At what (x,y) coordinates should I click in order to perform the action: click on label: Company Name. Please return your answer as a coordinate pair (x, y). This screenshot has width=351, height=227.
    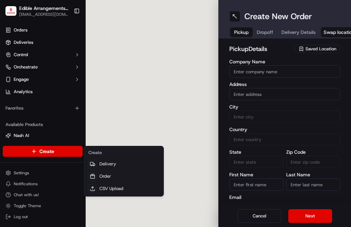
    Looking at the image, I should click on (285, 62).